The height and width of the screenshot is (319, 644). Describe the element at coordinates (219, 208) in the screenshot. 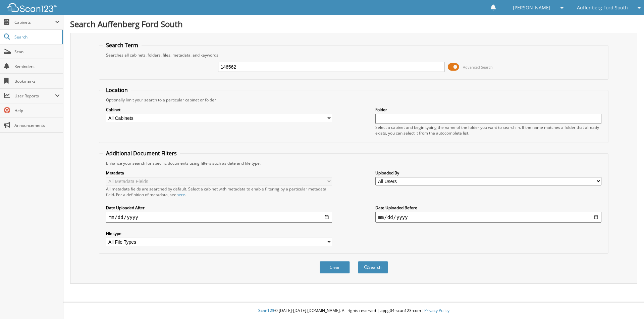

I see `label: Date Uploaded After` at that location.